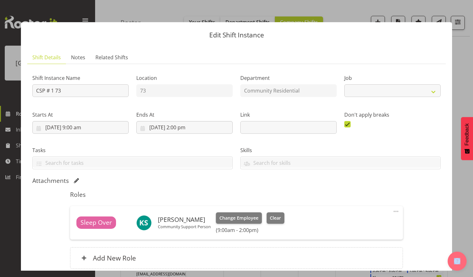  I want to click on p: Community Support Person, so click(184, 227).